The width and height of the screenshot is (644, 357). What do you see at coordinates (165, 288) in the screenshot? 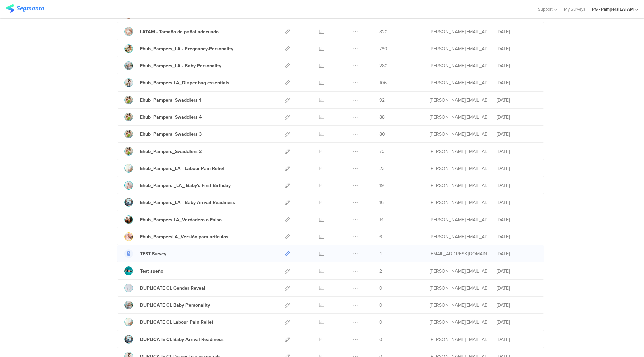
I see `a: DUPLICATE CL Gender Reveal` at bounding box center [165, 288].